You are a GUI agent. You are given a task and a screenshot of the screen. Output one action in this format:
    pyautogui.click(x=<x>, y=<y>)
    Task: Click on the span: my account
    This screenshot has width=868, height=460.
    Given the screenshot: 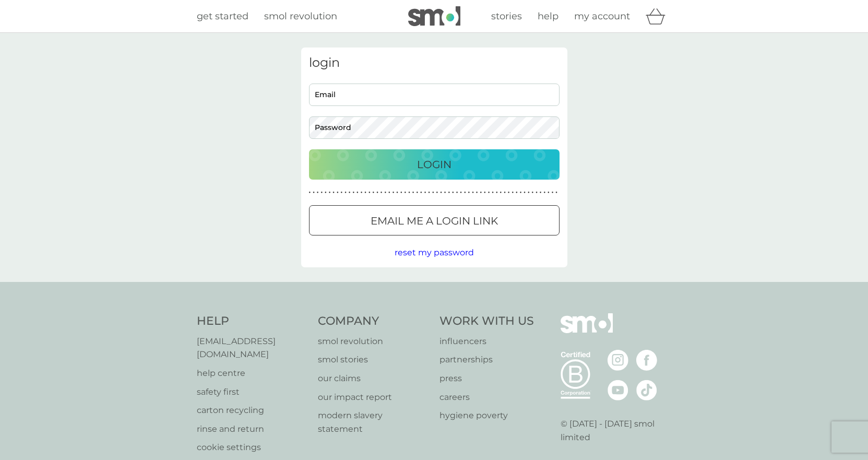 What is the action you would take?
    pyautogui.click(x=602, y=16)
    